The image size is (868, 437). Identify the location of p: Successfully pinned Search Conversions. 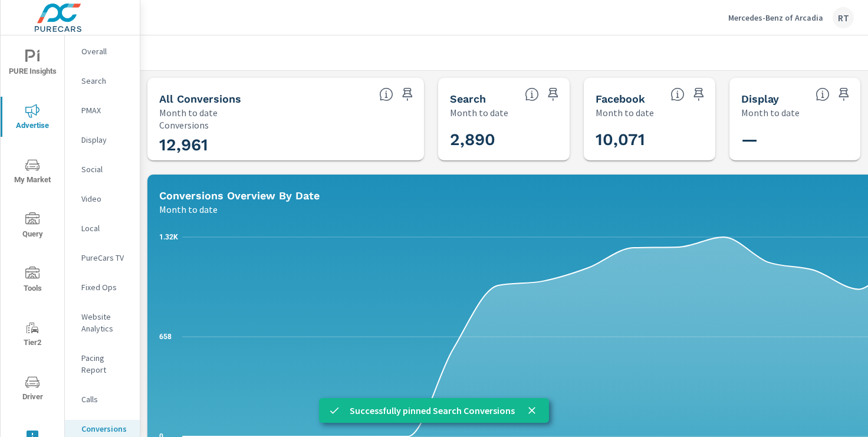
(432, 410).